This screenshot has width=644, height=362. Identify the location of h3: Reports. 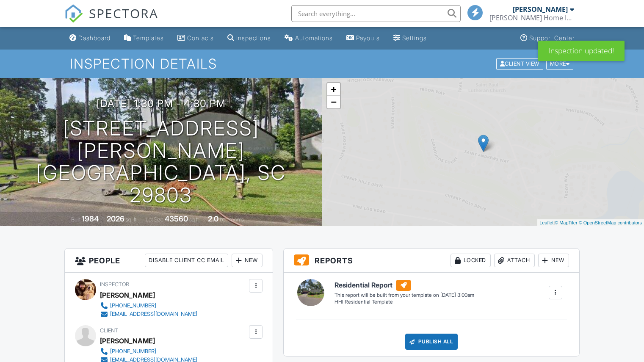
(431, 261).